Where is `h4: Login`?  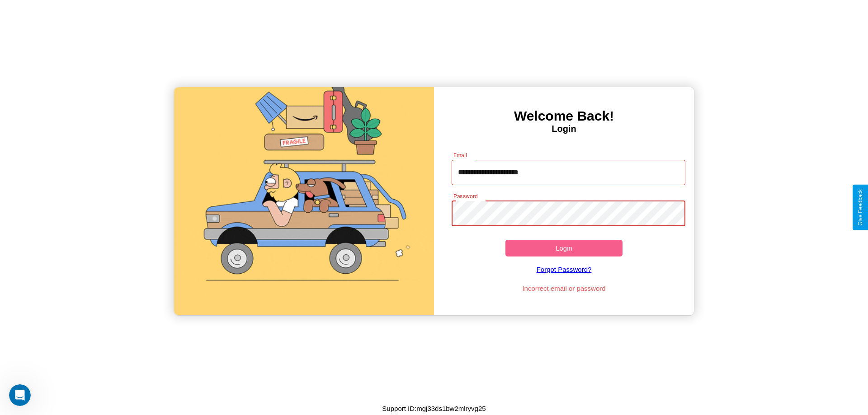 h4: Login is located at coordinates (564, 129).